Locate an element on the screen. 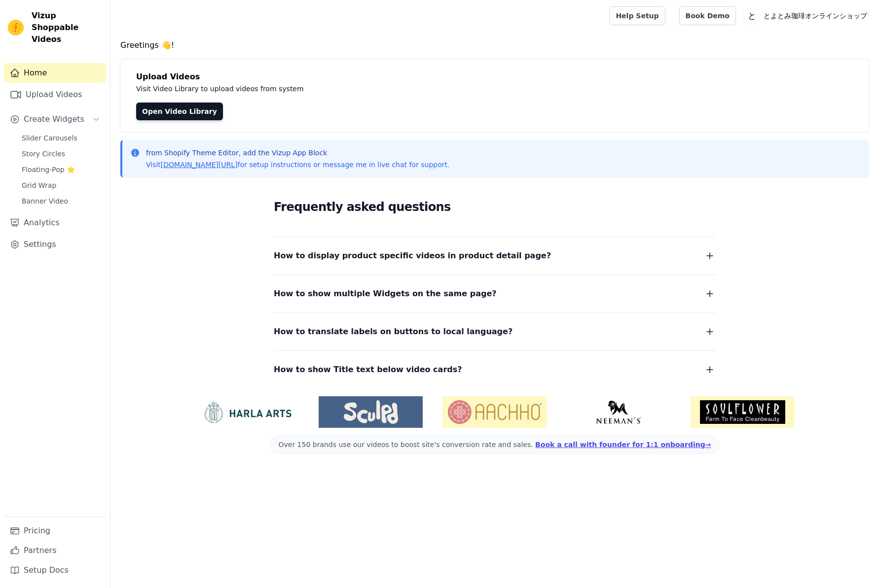 The height and width of the screenshot is (588, 879). span: How to translate labels on buttons to local language? is located at coordinates (393, 331).